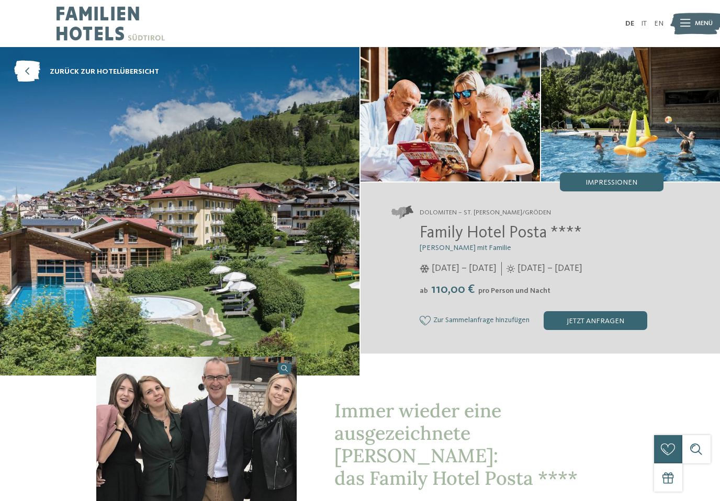  What do you see at coordinates (424, 291) in the screenshot?
I see `span: ab` at bounding box center [424, 291].